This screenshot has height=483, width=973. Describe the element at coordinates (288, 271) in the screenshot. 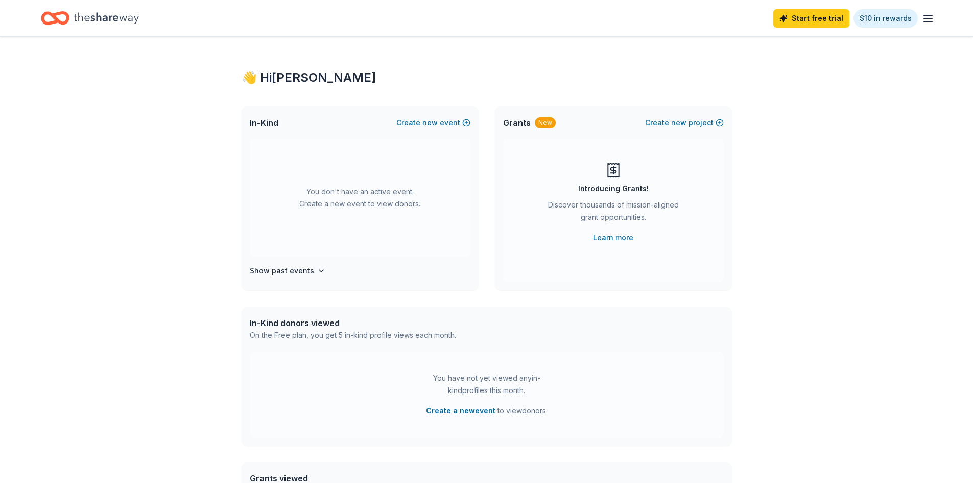

I see `button: Show past events` at that location.